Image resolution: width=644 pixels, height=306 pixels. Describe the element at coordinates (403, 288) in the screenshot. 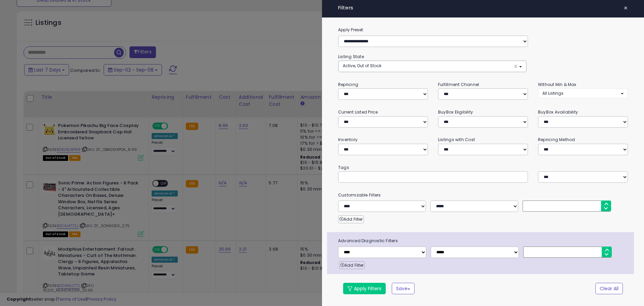

I see `button: Save` at that location.